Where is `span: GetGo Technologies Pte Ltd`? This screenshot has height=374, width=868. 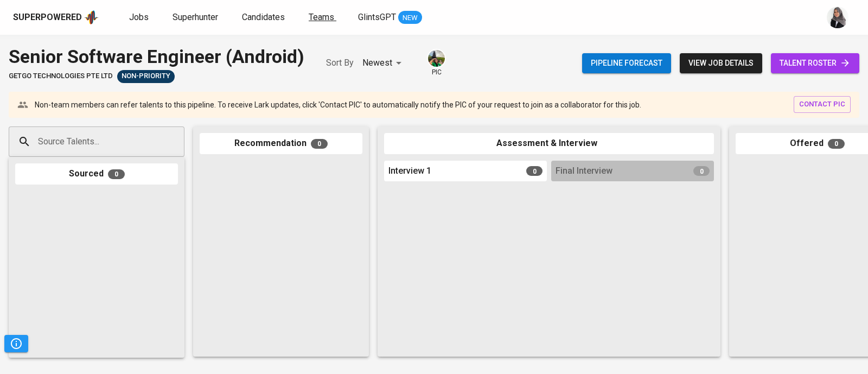
span: GetGo Technologies Pte Ltd is located at coordinates (60, 76).